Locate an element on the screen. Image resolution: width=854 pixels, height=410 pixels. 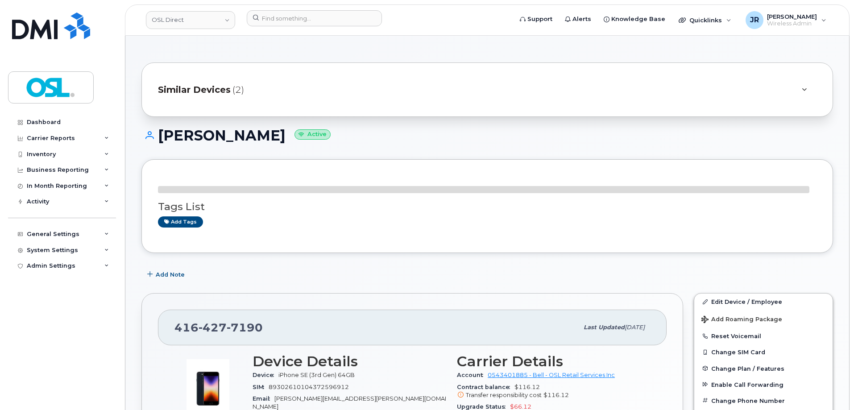
a: 0543401885 - Bell - OSL Retail Services Inc is located at coordinates (551, 375).